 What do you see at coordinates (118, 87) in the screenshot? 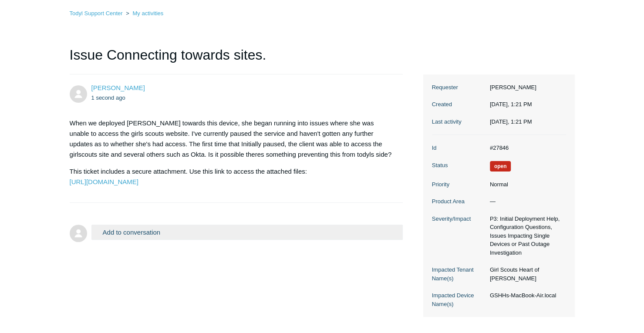
I see `span: Dana King` at bounding box center [118, 87].